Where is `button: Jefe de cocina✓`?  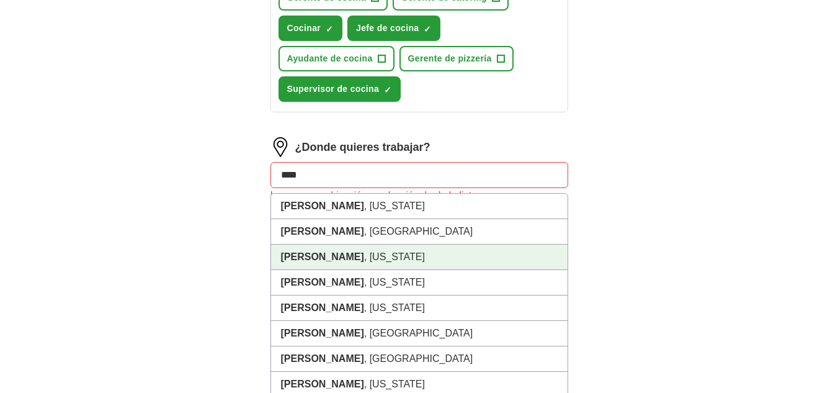
button: Jefe de cocina✓ is located at coordinates (394, 28).